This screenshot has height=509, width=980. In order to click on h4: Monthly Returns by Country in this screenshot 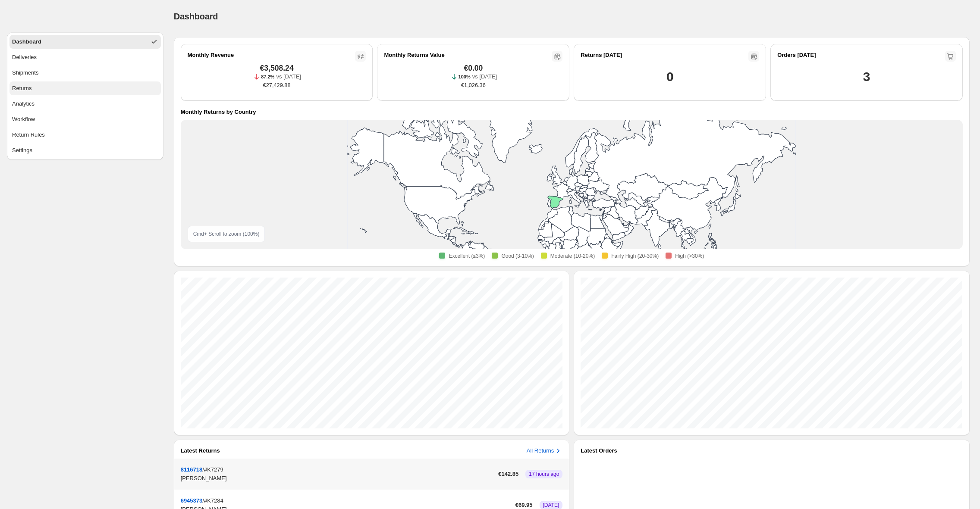, I will do `click(218, 112)`.